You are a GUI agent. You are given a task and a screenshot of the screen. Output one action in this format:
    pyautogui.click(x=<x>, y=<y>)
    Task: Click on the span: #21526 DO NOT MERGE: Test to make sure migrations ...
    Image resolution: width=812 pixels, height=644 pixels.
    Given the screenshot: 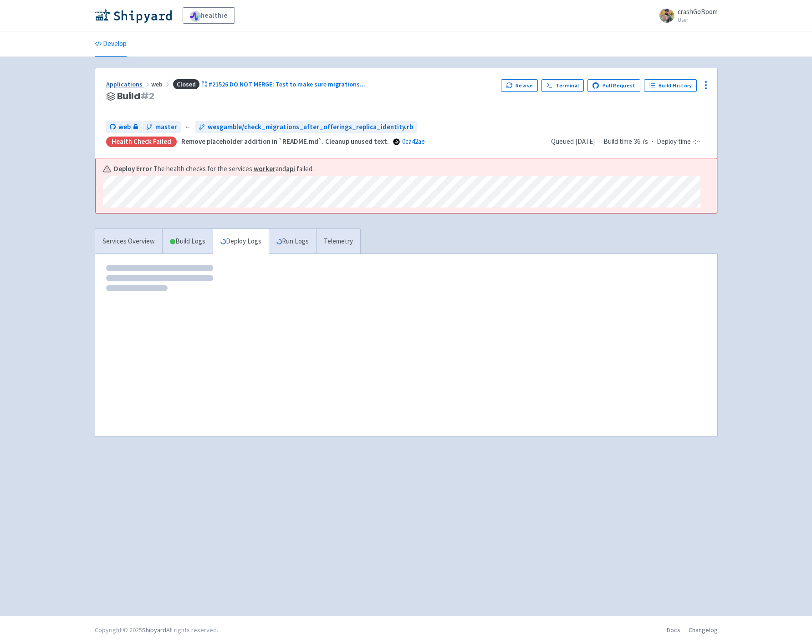 What is the action you would take?
    pyautogui.click(x=287, y=84)
    